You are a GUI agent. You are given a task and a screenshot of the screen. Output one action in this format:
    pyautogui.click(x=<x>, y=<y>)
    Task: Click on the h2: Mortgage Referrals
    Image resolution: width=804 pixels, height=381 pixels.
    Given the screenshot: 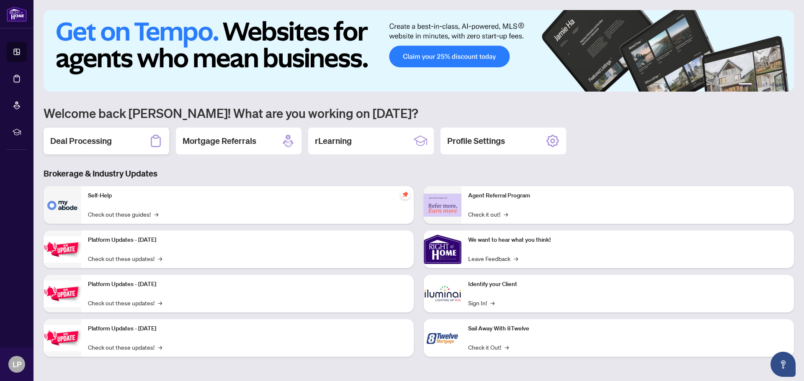 What is the action you would take?
    pyautogui.click(x=219, y=141)
    